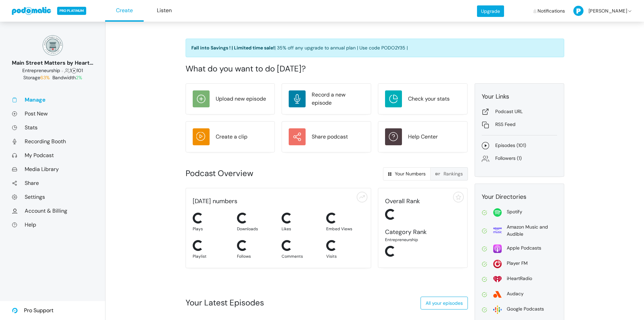 The width and height of the screenshot is (644, 320). Describe the element at coordinates (255, 173) in the screenshot. I see `div: Podcast Overview` at that location.